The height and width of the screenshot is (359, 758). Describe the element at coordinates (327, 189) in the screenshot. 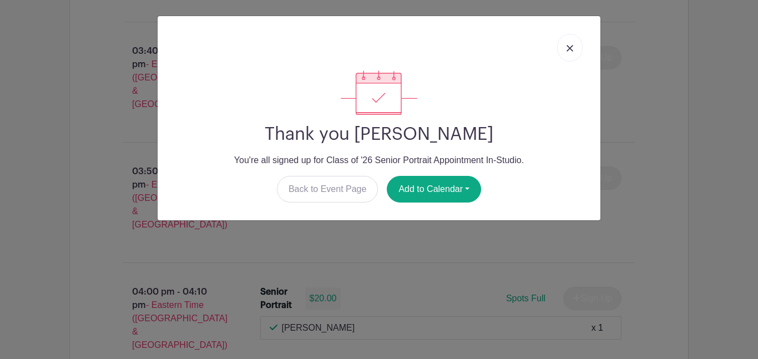

I see `a: Back to Event Page` at that location.